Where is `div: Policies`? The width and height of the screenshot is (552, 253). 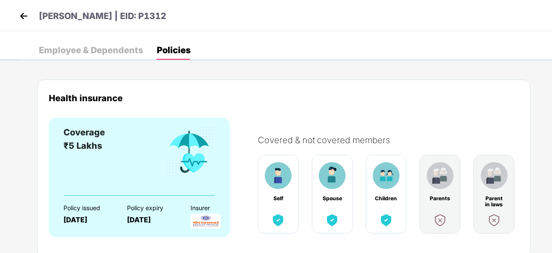 div: Policies is located at coordinates (174, 50).